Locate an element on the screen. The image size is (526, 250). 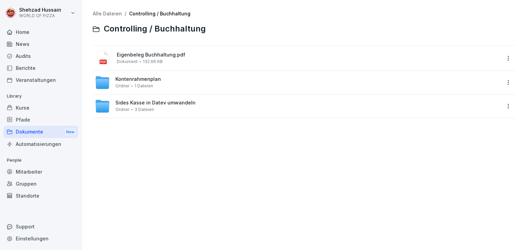
a: Berichte is located at coordinates (41, 68).